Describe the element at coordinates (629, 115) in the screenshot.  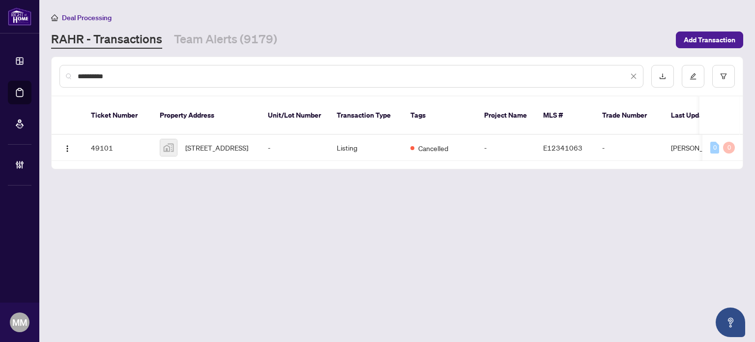
I see `th: Trade Number` at that location.